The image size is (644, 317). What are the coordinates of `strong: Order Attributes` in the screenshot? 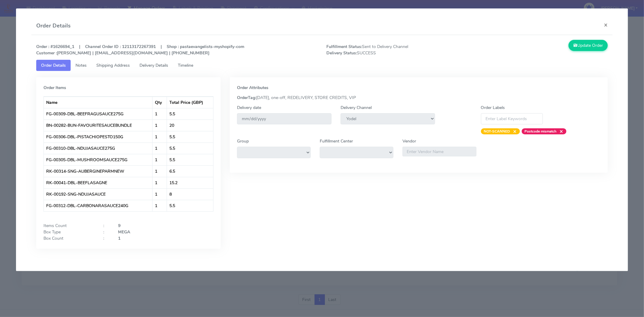 It's located at (253, 88).